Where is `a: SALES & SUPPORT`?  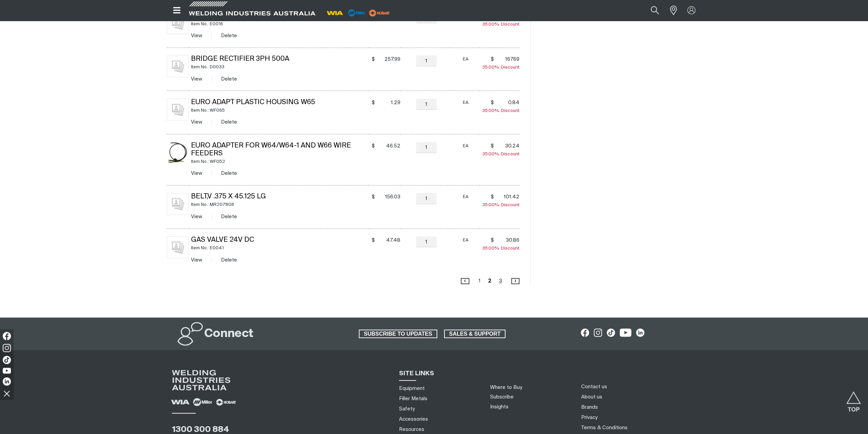 a: SALES & SUPPORT is located at coordinates (475, 334).